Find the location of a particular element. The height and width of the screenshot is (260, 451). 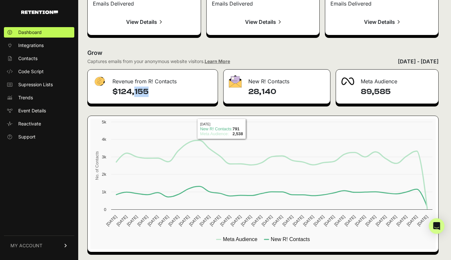

span: MY ACCOUNT is located at coordinates (26, 245).